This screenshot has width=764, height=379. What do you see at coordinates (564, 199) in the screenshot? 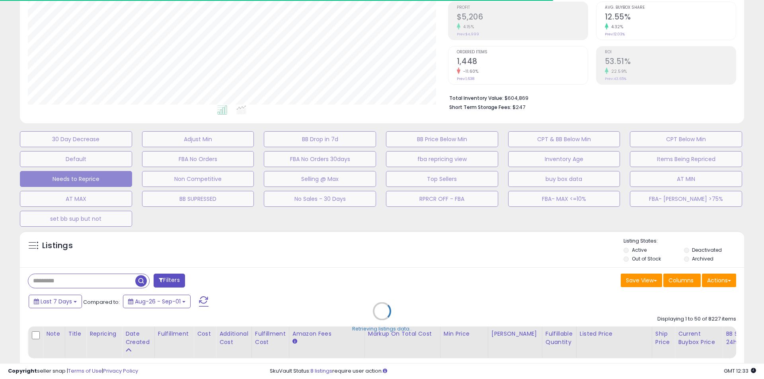
I see `button: FBA- MAX <=10%` at bounding box center [564, 199].